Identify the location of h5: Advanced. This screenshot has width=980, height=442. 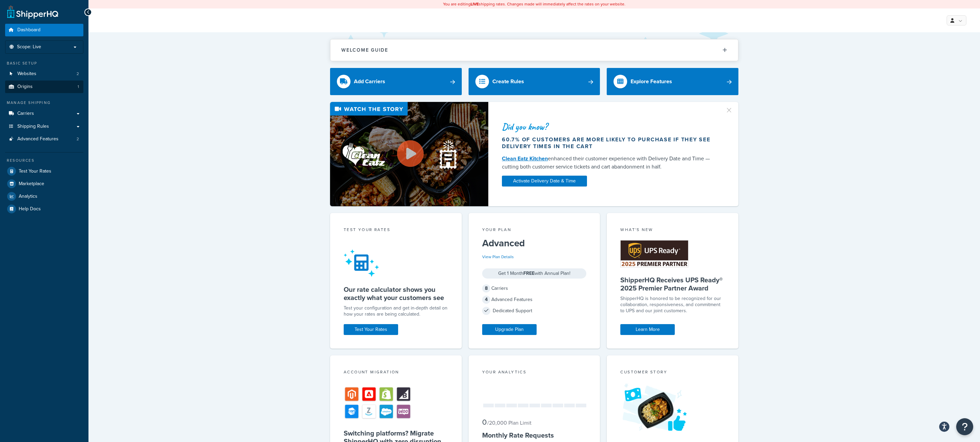
(534, 243).